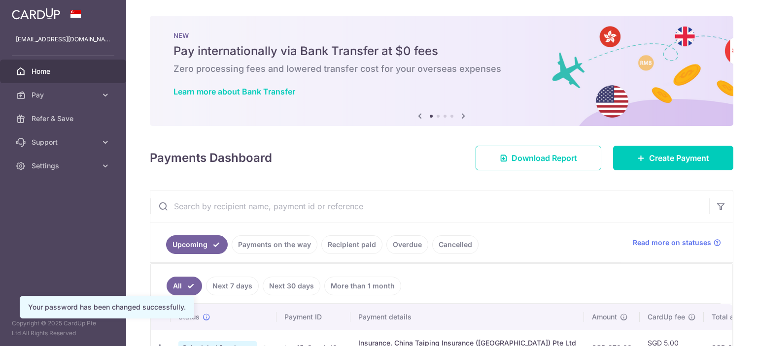 Image resolution: width=757 pixels, height=346 pixels. Describe the element at coordinates (64, 166) in the screenshot. I see `span: Settings` at that location.